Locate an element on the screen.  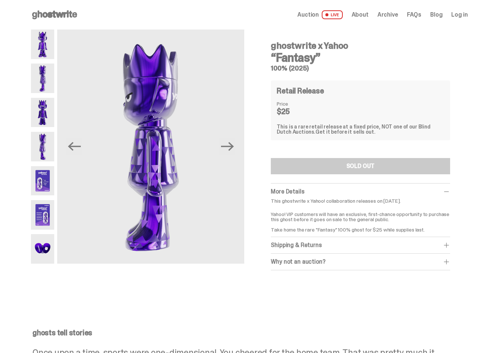
img: Yahoo-HG---5.png is located at coordinates (43, 181).